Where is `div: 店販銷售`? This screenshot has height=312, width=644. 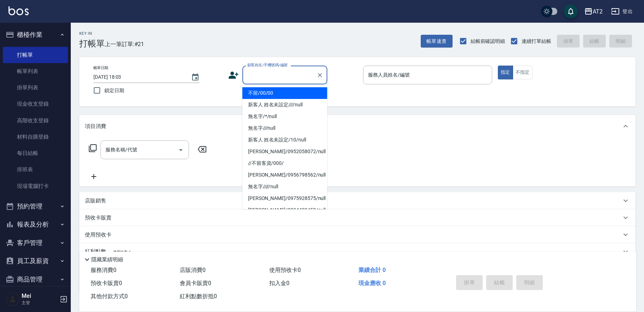
div: 店販銷售 is located at coordinates (358, 201).